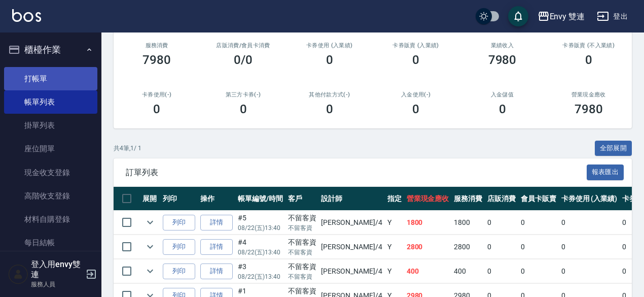  What do you see at coordinates (51, 243) in the screenshot?
I see `a: 每日結帳` at bounding box center [51, 243].